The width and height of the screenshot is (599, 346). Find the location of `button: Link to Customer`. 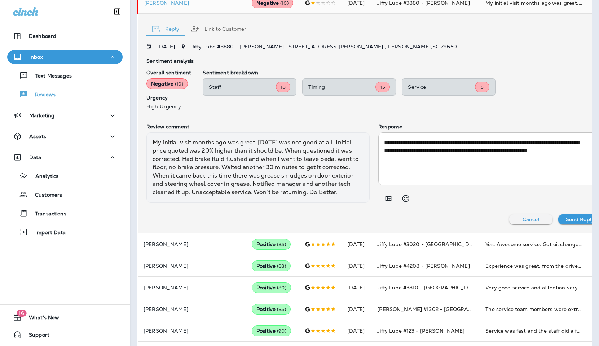

button: Link to Customer is located at coordinates (218, 29).